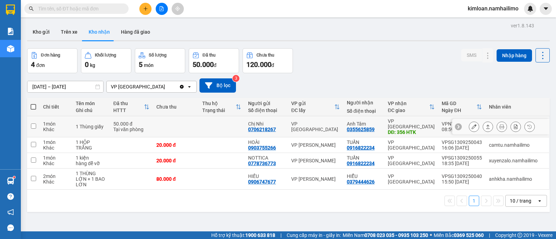  Describe the element at coordinates (214, 61) in the screenshot. I see `button: Đã thu50.000đ` at that location.